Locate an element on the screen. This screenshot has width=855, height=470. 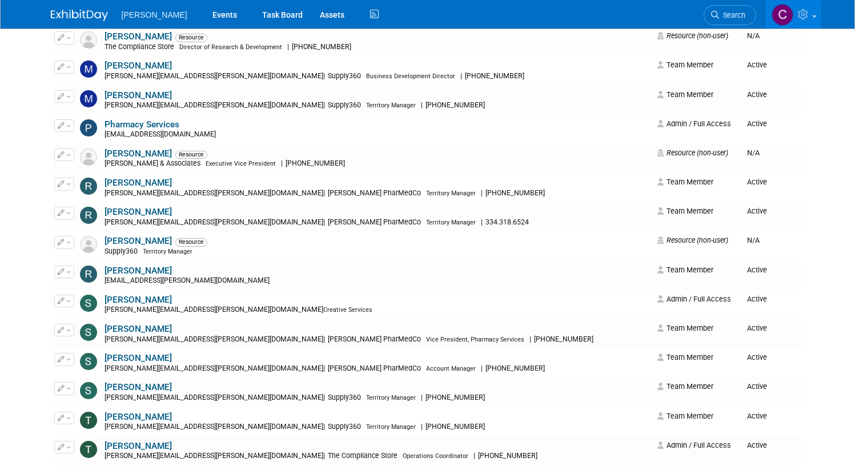
span: Operations Coordinator is located at coordinates (435, 456).